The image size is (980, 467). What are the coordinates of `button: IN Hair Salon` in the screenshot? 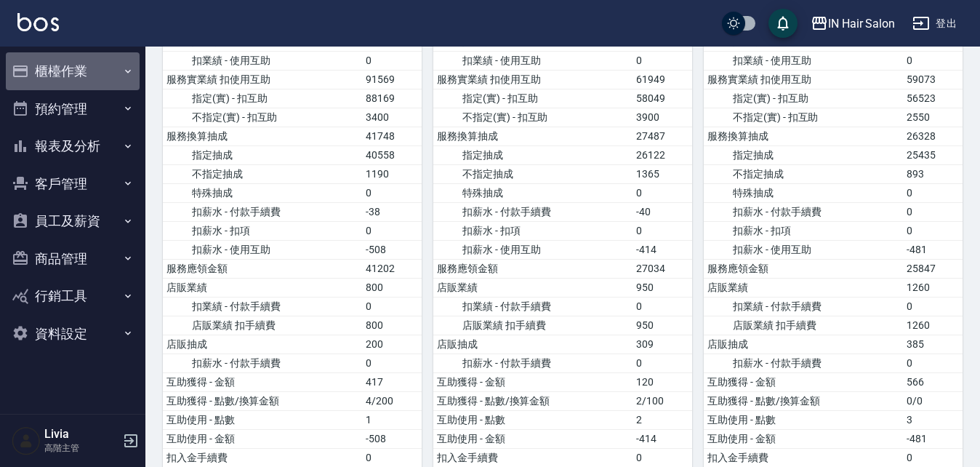 It's located at (853, 23).